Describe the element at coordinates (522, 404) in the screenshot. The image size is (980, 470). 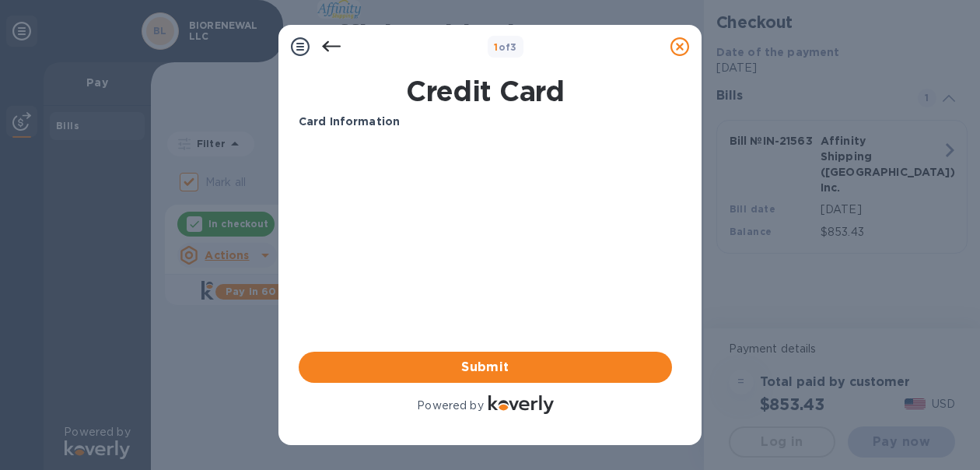
I see `img: Logo` at that location.